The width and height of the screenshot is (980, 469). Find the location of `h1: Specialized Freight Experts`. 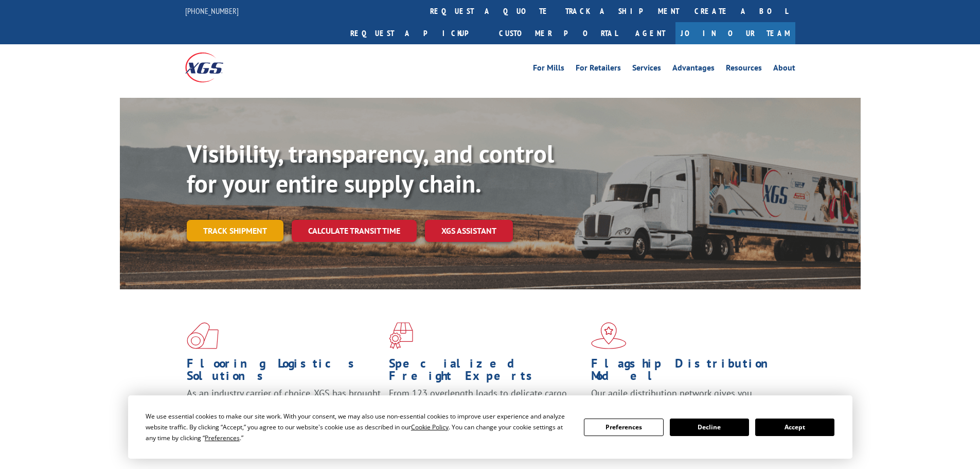

h1: Specialized Freight Experts is located at coordinates (486, 372).